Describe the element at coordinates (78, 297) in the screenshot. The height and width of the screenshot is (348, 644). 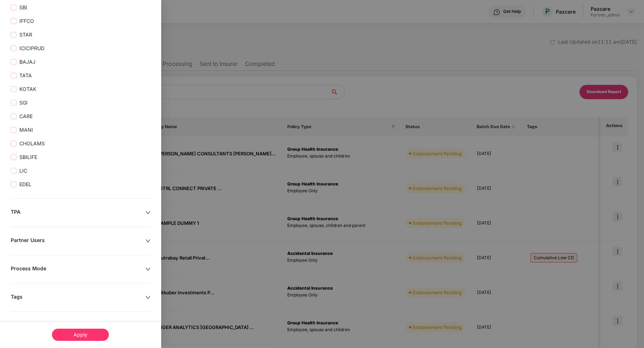
I see `div: Tags` at that location.